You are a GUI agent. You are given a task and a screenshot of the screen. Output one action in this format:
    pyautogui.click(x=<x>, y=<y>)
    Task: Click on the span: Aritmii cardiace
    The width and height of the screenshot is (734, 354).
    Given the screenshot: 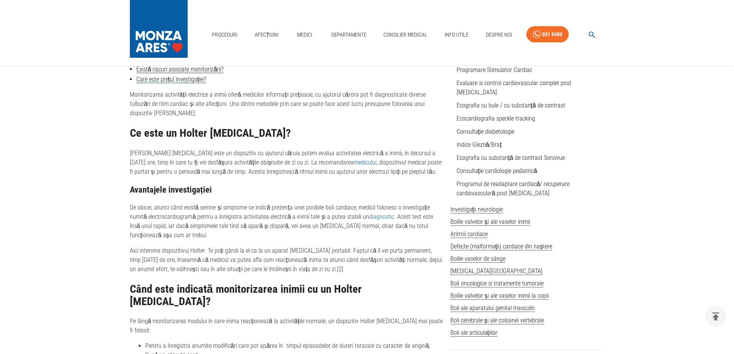 What is the action you would take?
    pyautogui.click(x=469, y=234)
    